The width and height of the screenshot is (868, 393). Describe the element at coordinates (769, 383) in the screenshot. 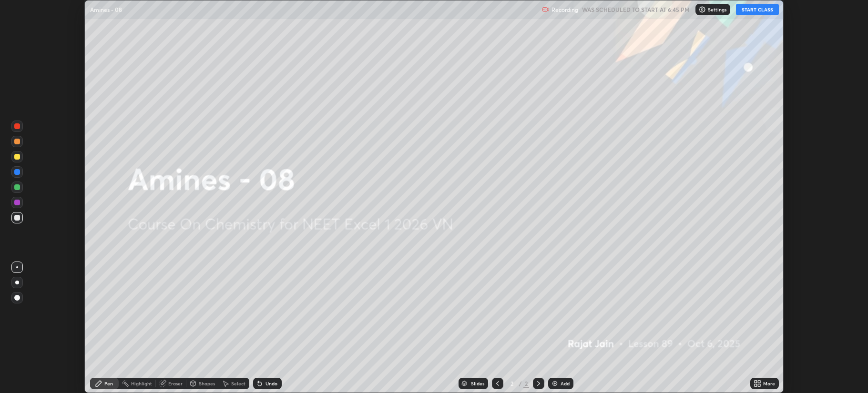

I see `div: More` at that location.